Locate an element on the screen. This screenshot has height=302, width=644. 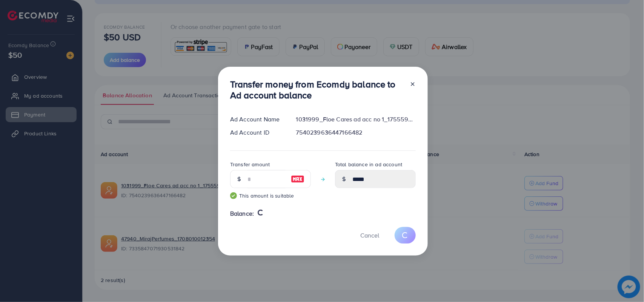
div: 1031999_Floe Cares ad acc no 1_1755598915786 is located at coordinates (356, 119).